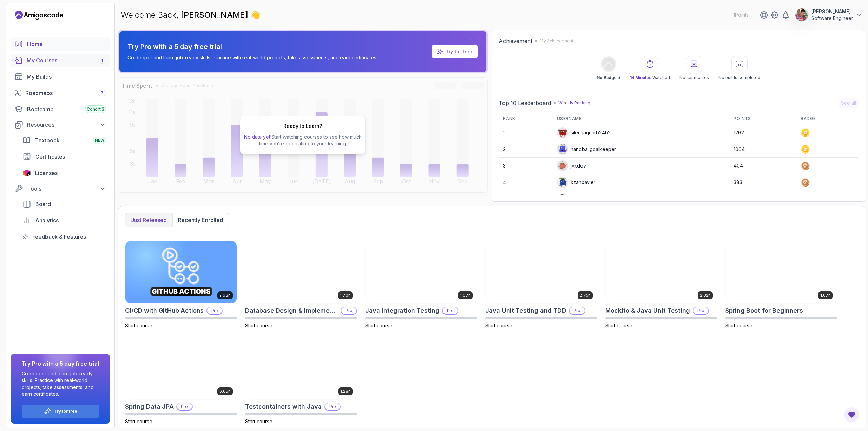  Describe the element at coordinates (102, 61) in the screenshot. I see `span: 1` at that location.